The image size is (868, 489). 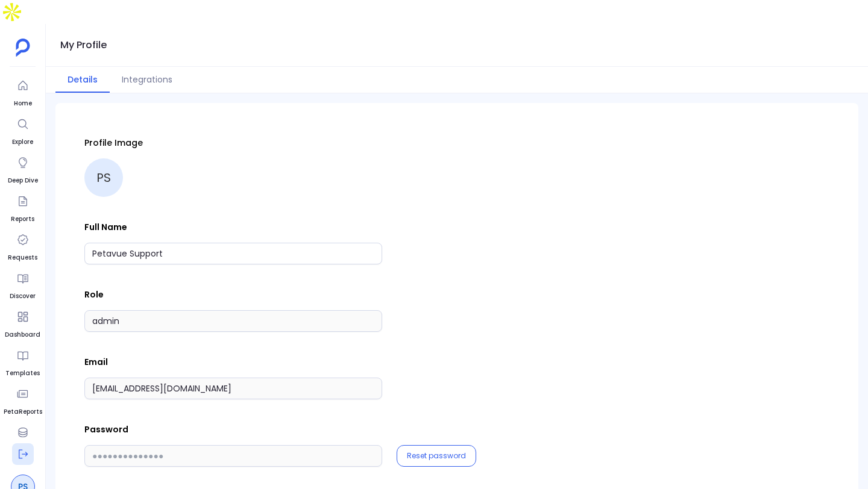 I want to click on input: Role, so click(x=233, y=322).